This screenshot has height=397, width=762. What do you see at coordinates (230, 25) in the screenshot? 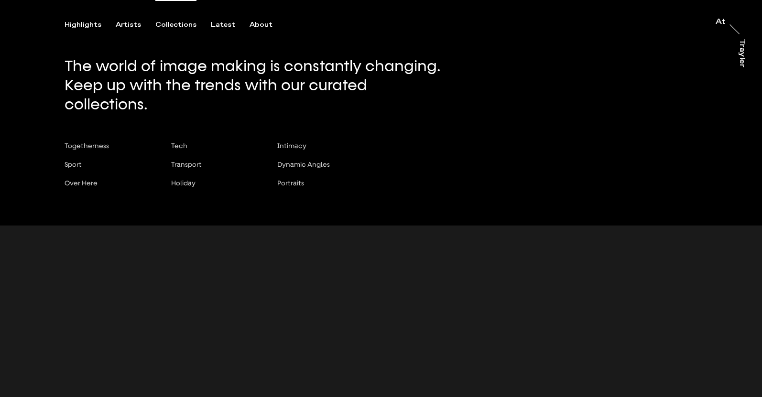
I see `button: Latest` at bounding box center [230, 25].